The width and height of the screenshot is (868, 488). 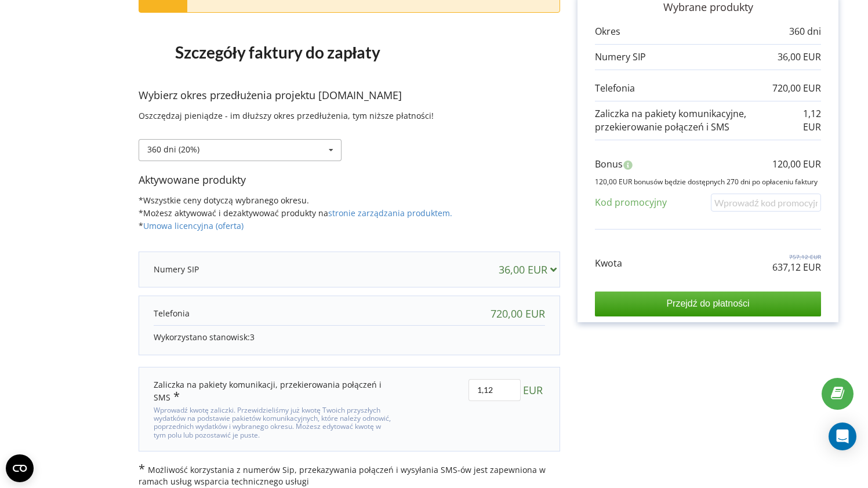 I want to click on h1: Szczegóły faktury do zapłaty, so click(x=278, y=52).